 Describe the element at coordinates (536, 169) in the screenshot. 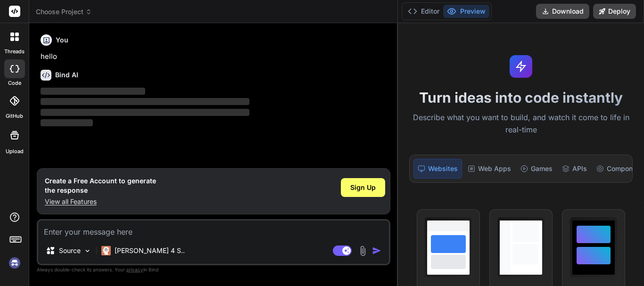

I see `div: Games` at that location.